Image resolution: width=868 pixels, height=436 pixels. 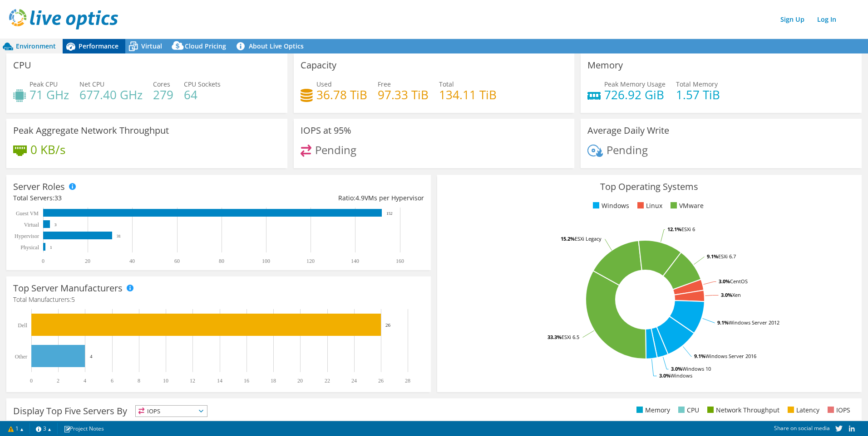 I want to click on span: Share on social media, so click(x=801, y=428).